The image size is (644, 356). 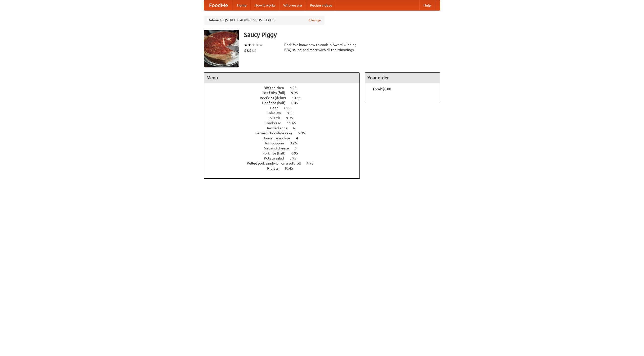 I want to click on span: 8.95, so click(x=292, y=113).